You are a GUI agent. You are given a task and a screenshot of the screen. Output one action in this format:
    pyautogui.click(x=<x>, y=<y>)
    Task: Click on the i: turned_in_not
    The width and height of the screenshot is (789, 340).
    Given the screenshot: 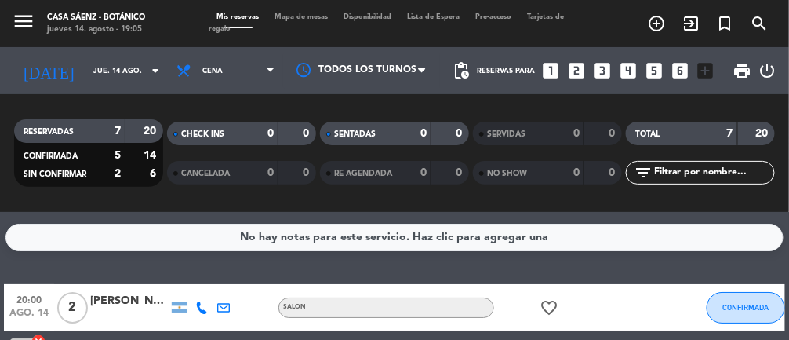 What is the action you would take?
    pyautogui.click(x=726, y=24)
    